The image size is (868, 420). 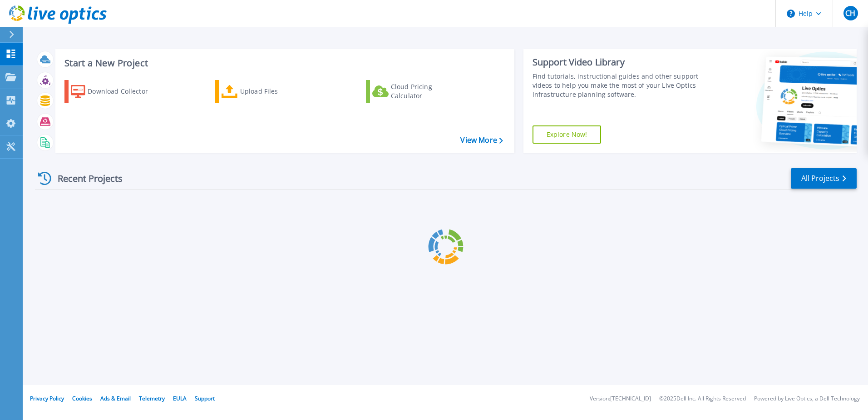 What do you see at coordinates (481, 140) in the screenshot?
I see `a: View More` at bounding box center [481, 140].